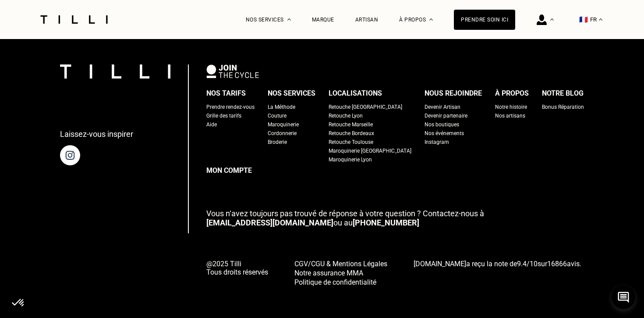  Describe the element at coordinates (443, 107) in the screenshot. I see `div: Devenir Artisan` at that location.